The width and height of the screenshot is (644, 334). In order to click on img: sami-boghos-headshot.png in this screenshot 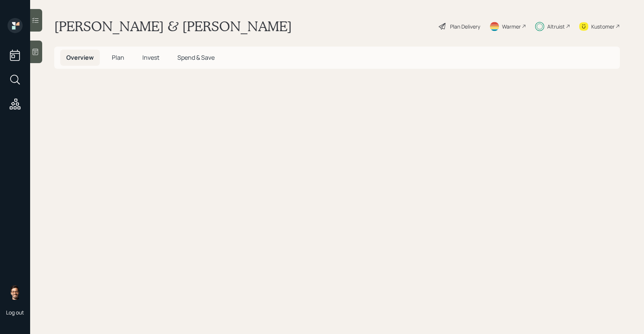, I will do `click(15, 292)`.